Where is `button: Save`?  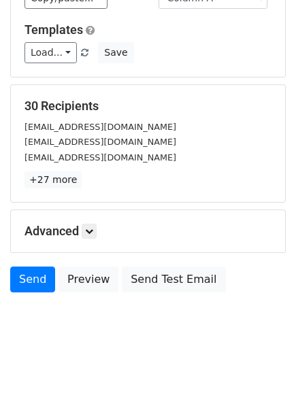 button: Save is located at coordinates (116, 52).